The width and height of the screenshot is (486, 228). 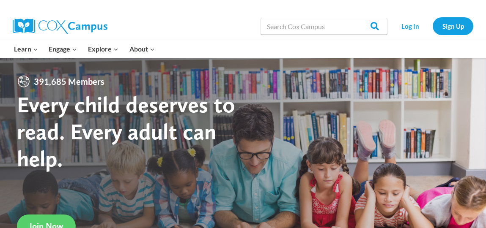 I want to click on nav: Primary Navigation, so click(x=84, y=49).